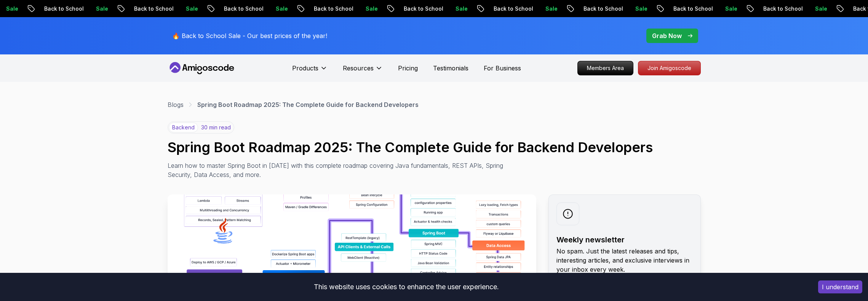 This screenshot has height=301, width=868. Describe the element at coordinates (363, 71) in the screenshot. I see `button: Resources` at that location.